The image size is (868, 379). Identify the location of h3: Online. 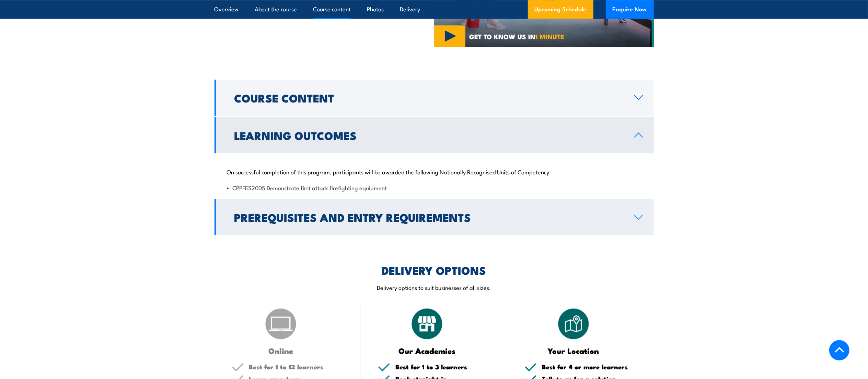
(281, 350).